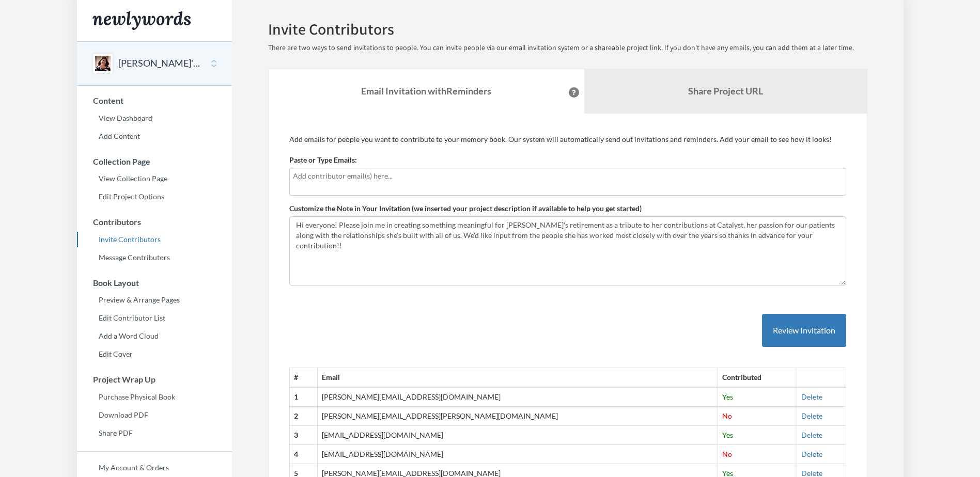  What do you see at coordinates (155, 178) in the screenshot?
I see `a: View Collection Page` at bounding box center [155, 178].